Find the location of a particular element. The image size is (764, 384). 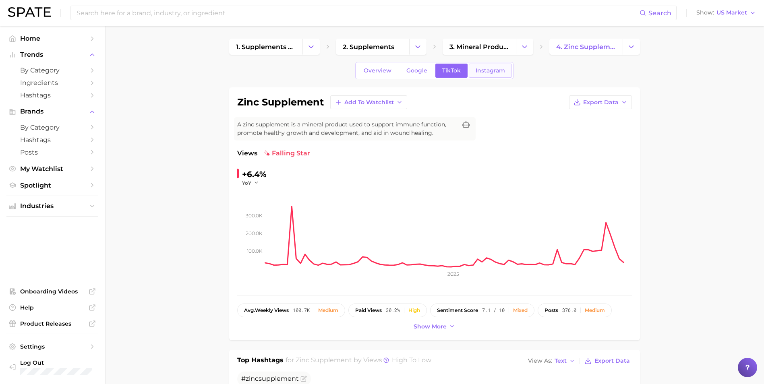

span: Overview is located at coordinates (377, 71).